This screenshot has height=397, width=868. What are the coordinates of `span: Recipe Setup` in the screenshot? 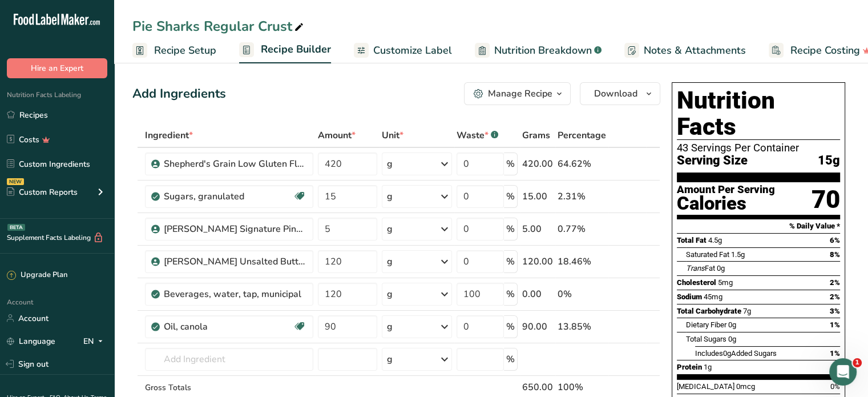 It's located at (185, 50).